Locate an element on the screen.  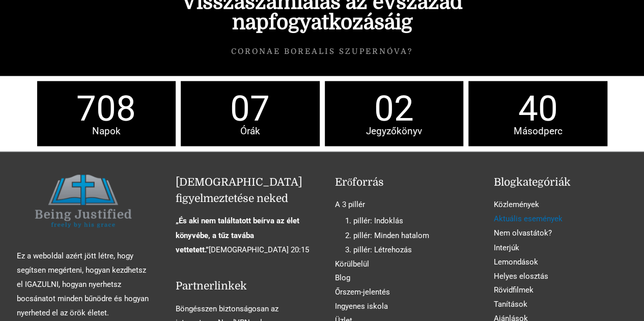
font: Napok is located at coordinates (106, 131).